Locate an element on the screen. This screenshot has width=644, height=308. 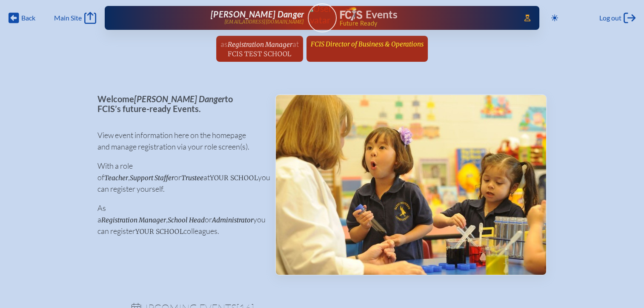
span: FCIS Director of Business & Operations is located at coordinates (367, 44).